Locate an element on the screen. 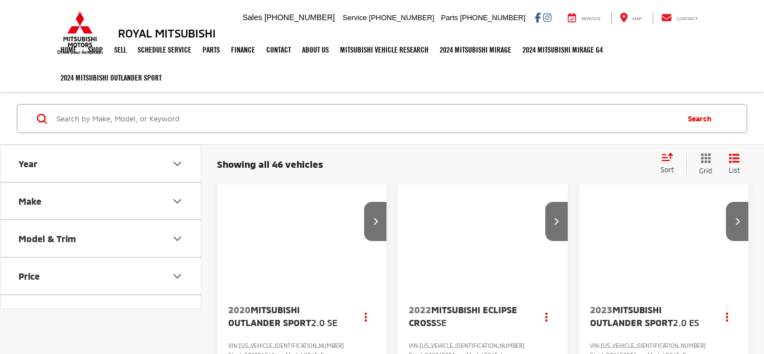 The height and width of the screenshot is (354, 764). button: List View is located at coordinates (734, 164).